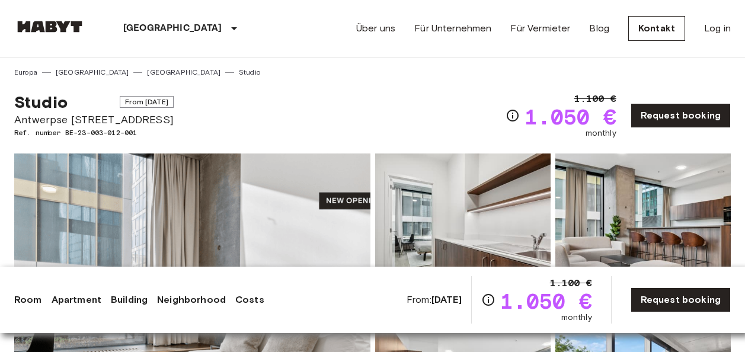 This screenshot has height=352, width=745. I want to click on a: Costs, so click(249, 300).